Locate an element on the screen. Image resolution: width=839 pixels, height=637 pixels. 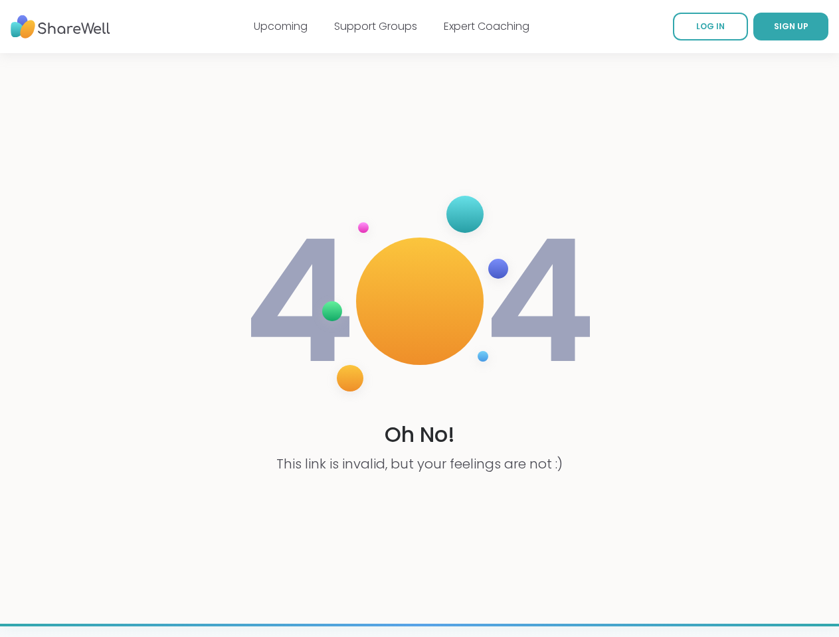
h1: Oh No! is located at coordinates (420, 435).